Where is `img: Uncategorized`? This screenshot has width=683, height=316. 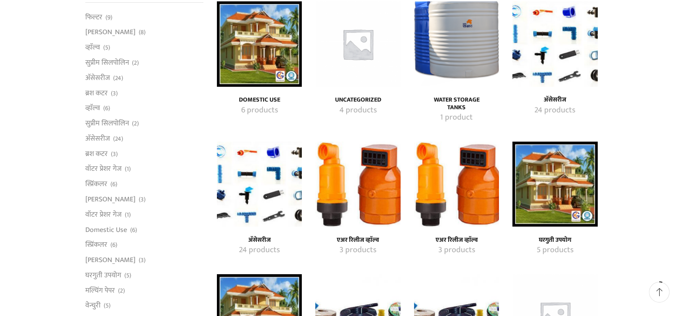 img: Uncategorized is located at coordinates (358, 44).